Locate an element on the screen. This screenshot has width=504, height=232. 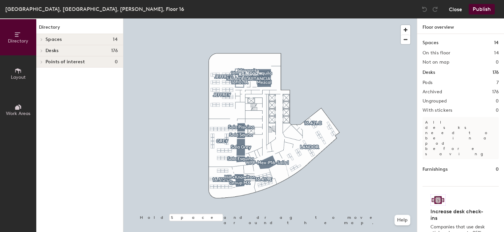
span: 0 is located at coordinates (116, 62).